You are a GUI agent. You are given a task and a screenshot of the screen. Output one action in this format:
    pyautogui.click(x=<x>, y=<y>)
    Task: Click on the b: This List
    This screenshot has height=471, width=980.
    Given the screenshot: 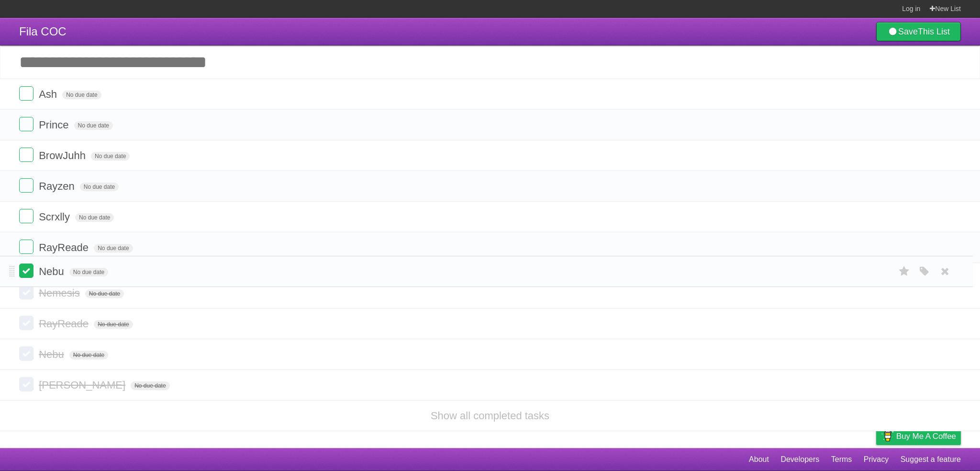 What is the action you would take?
    pyautogui.click(x=934, y=31)
    